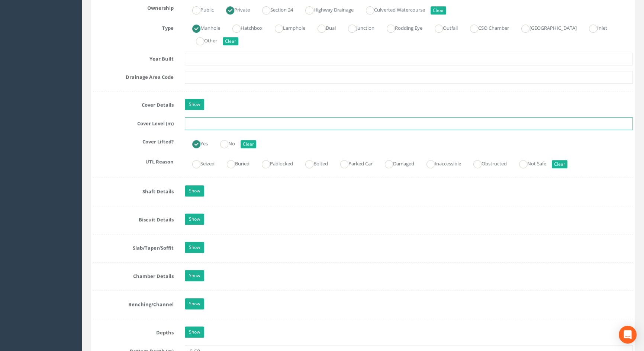 The width and height of the screenshot is (644, 351). Describe the element at coordinates (485, 27) in the screenshot. I see `label: CSO Chamber` at that location.